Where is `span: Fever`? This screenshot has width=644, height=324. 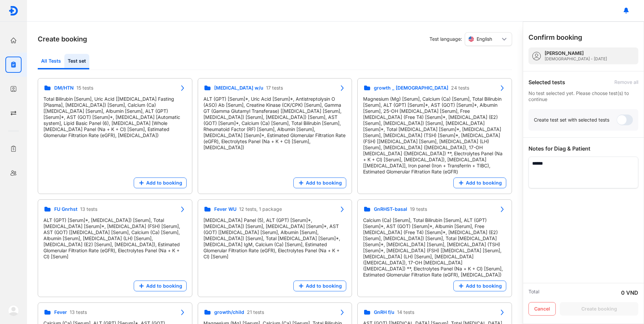 span: Fever is located at coordinates (61, 312).